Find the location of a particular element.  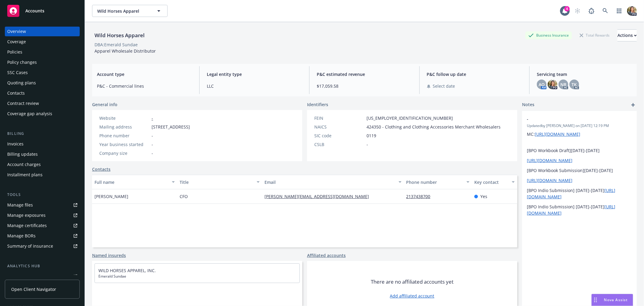

div: NAICS is located at coordinates (339, 127).